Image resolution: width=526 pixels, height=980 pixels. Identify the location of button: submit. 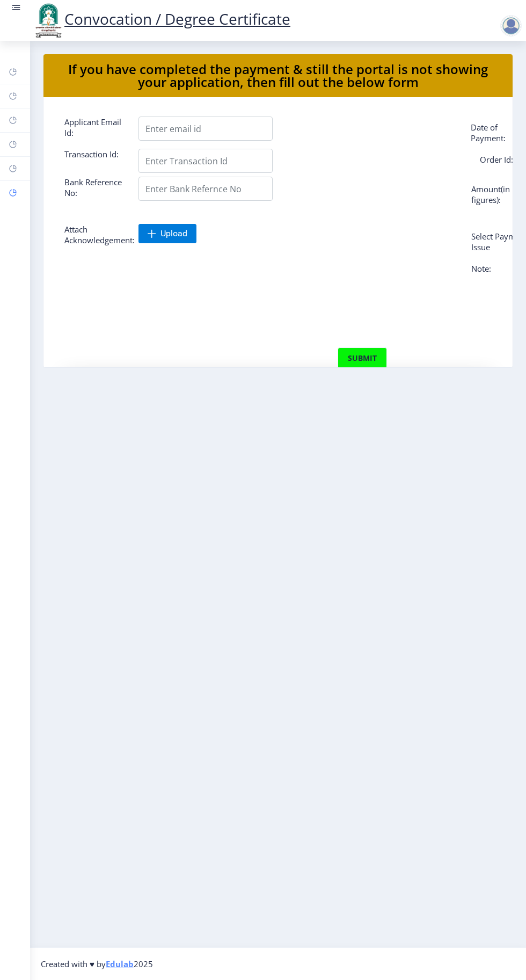
(362, 358).